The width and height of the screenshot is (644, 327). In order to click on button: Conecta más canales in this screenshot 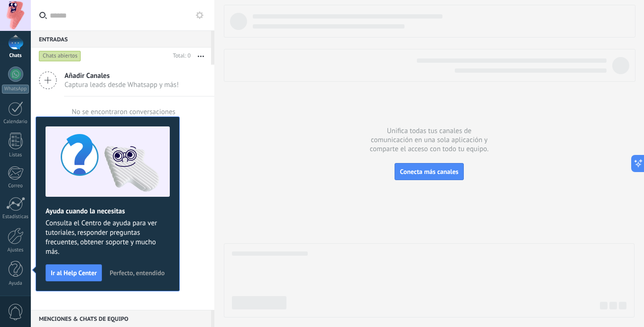, I will do `click(429, 172)`.